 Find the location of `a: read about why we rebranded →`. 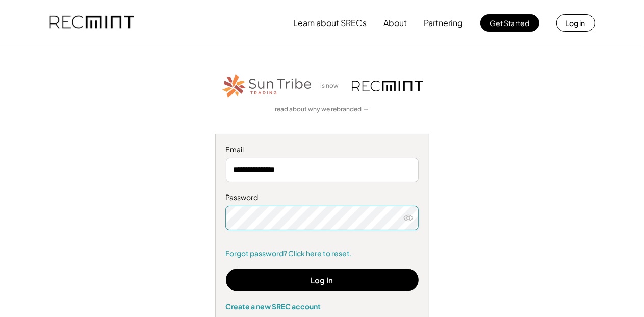

a: read about why we rebranded → is located at coordinates (322, 109).